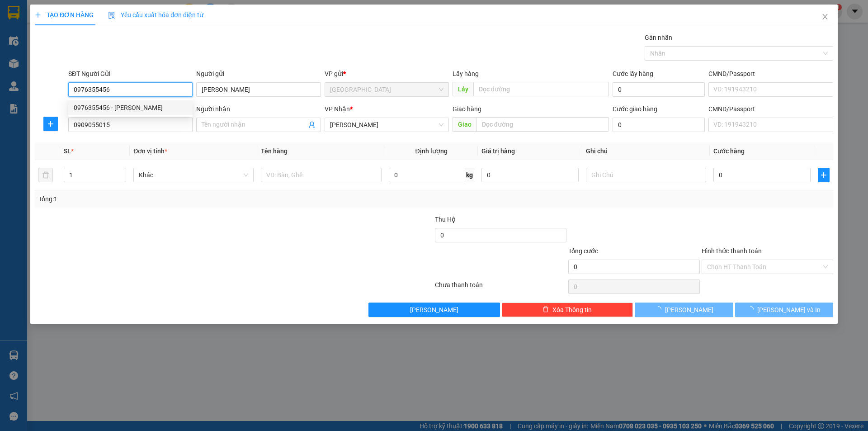  Describe the element at coordinates (498, 151) in the screenshot. I see `span: Giá trị hàng` at that location.